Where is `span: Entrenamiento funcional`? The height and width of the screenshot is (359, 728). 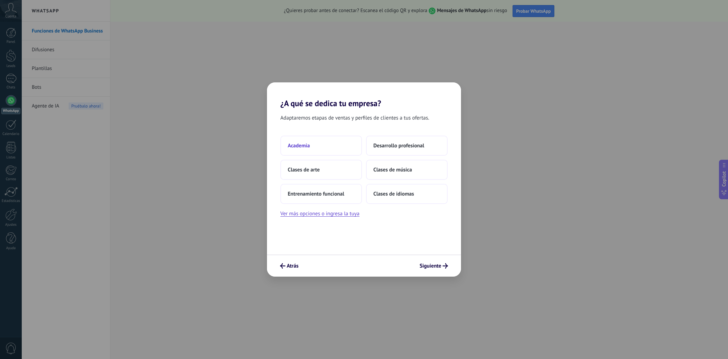
span: Entrenamiento funcional is located at coordinates (316, 194).